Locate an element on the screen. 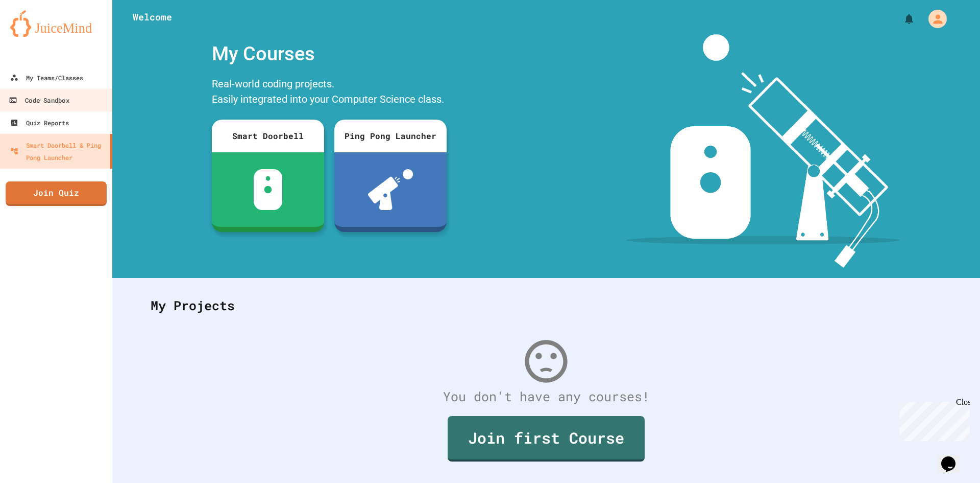 This screenshot has height=483, width=980. div: Real-world coding projects. Easily integrated into your Computer Science class. is located at coordinates (330, 92).